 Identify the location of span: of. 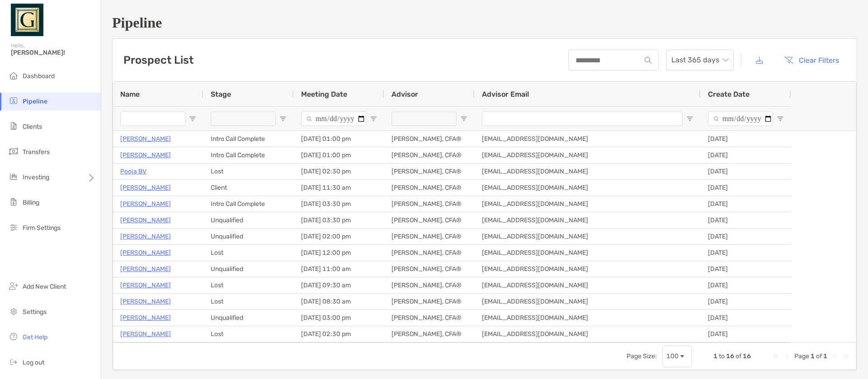
(738, 356).